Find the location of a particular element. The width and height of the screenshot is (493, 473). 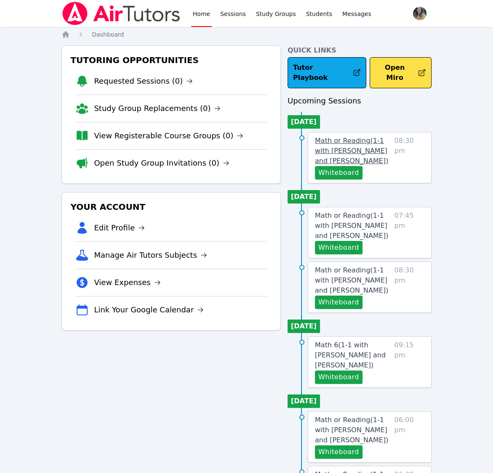

span: Messages is located at coordinates (356, 14).